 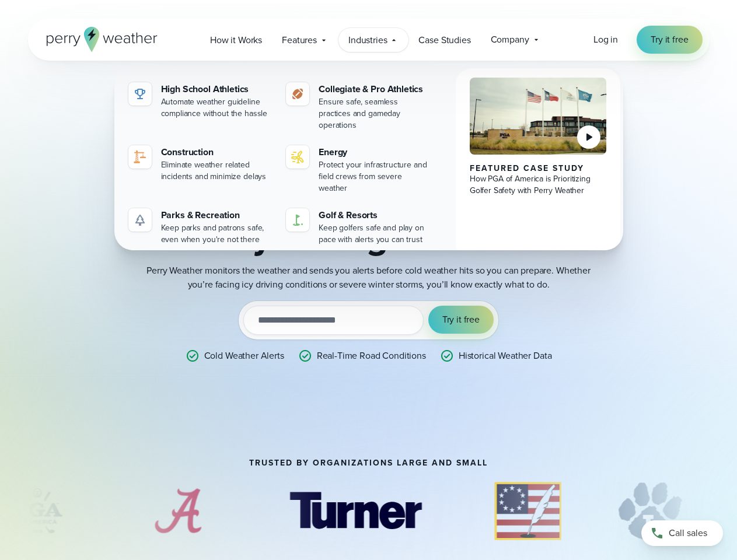 I want to click on div: Ensure safe, seamless practices and gameday operations, so click(x=374, y=114).